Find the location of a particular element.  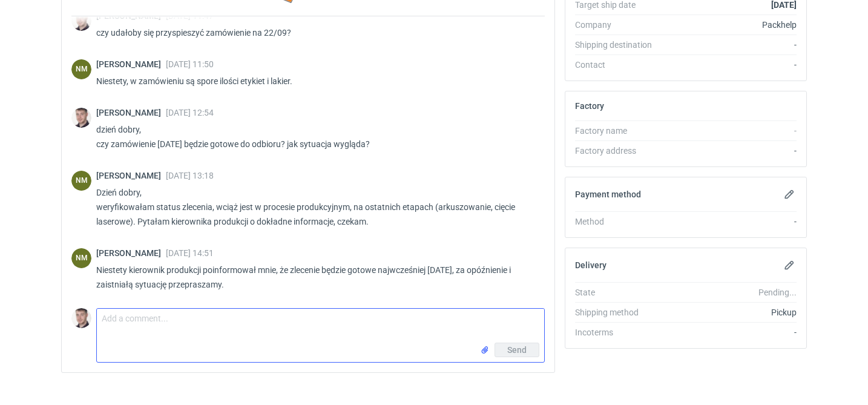

div: Contact is located at coordinates (619, 65).